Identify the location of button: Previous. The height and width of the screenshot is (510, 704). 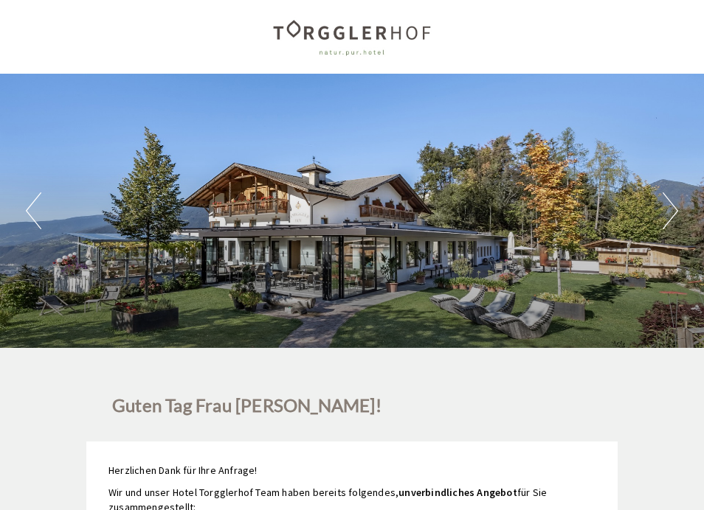
(33, 211).